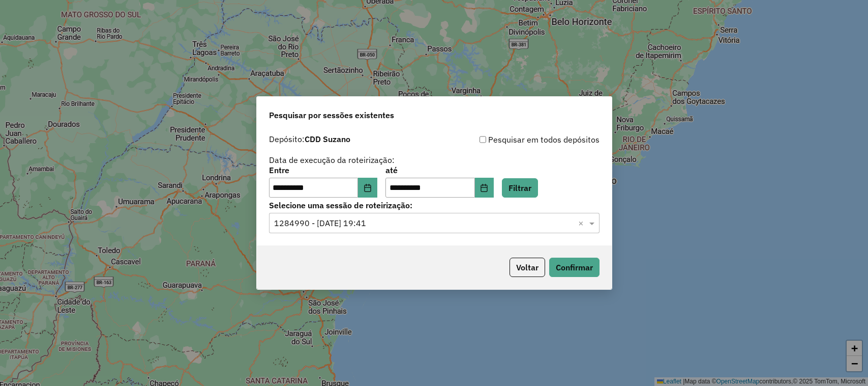  Describe the element at coordinates (517, 140) in the screenshot. I see `div: Pesquisar em todos depósitos` at that location.